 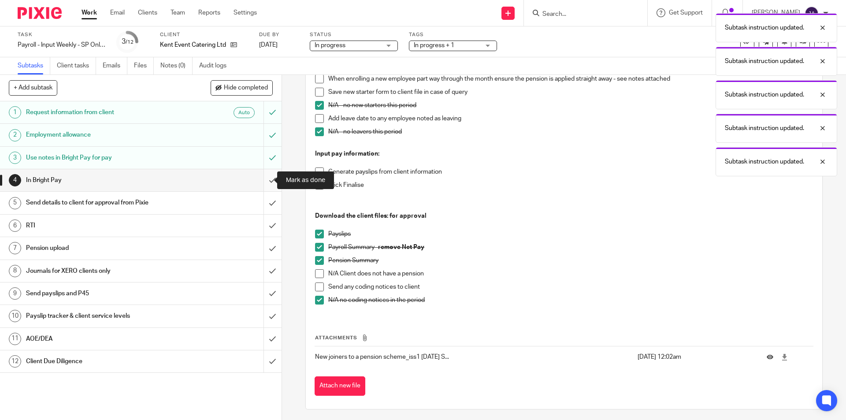 What do you see at coordinates (570, 92) in the screenshot?
I see `p: Save new starter form to client file in case of query` at bounding box center [570, 92].